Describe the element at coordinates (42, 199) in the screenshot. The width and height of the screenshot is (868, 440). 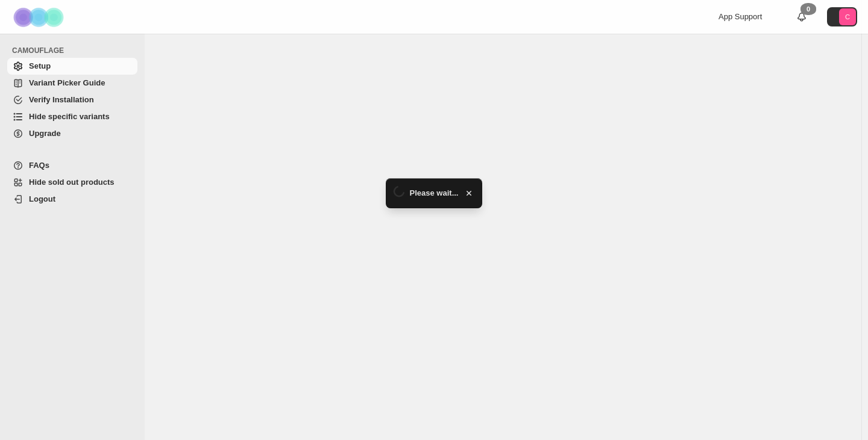
I see `span: Logout` at that location.